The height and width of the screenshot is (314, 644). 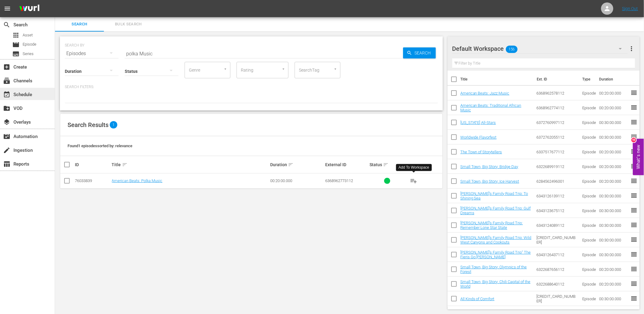 I want to click on a: Worldwide Flavorfest, so click(x=479, y=137).